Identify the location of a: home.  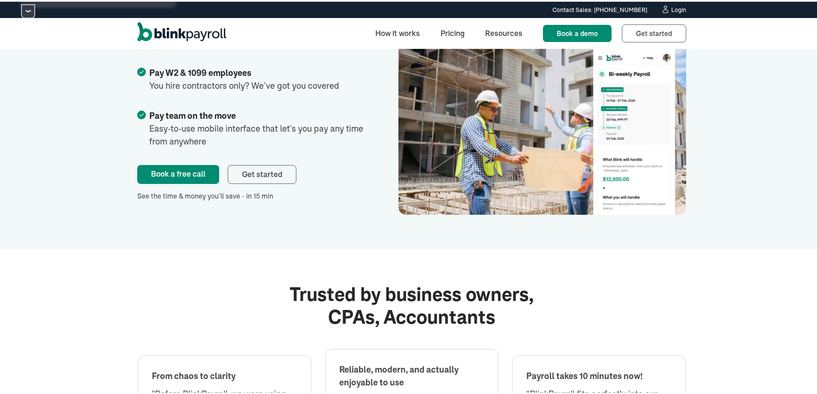
(182, 32).